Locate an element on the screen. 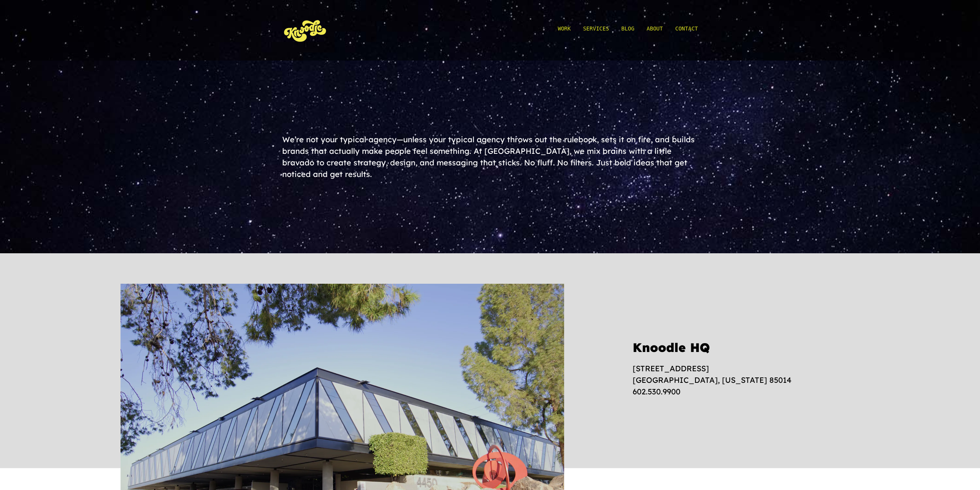 The height and width of the screenshot is (490, 980). a: Services is located at coordinates (596, 30).